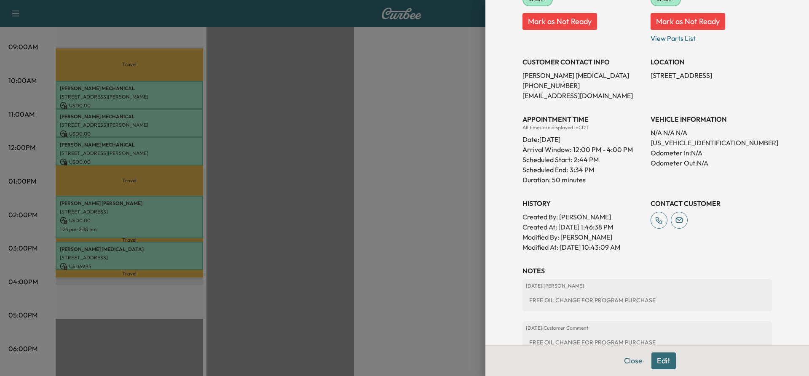 This screenshot has height=376, width=809. Describe the element at coordinates (583, 204) in the screenshot. I see `h3: History` at that location.